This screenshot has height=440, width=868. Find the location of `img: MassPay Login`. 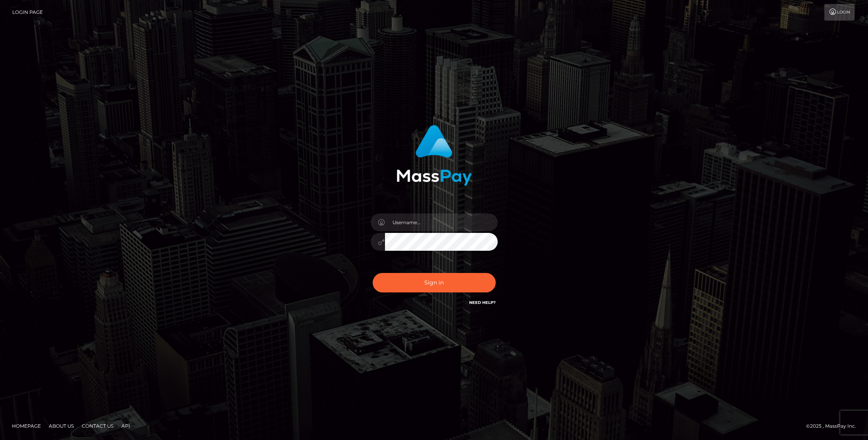

img: MassPay Login is located at coordinates (434, 155).